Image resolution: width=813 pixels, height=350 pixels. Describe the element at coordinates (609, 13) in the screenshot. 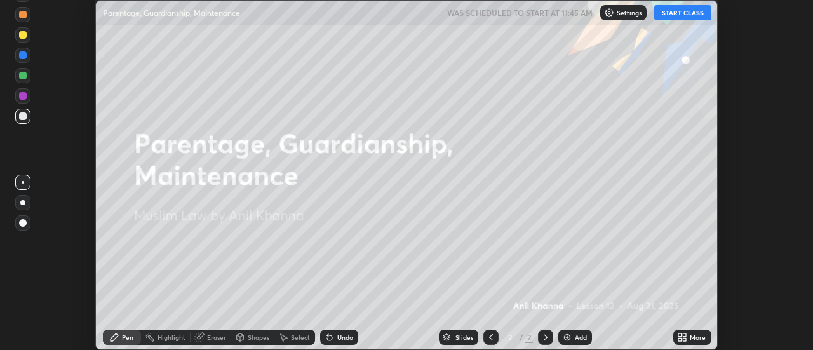

I see `img: class-settings-icons` at that location.